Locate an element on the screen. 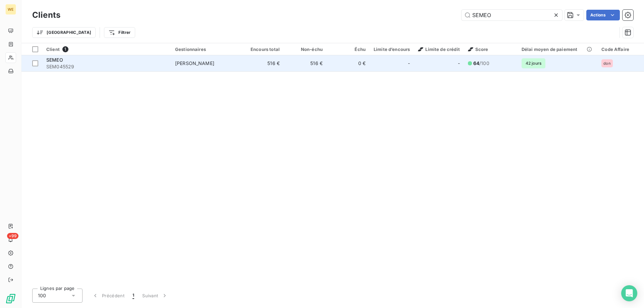 The height and width of the screenshot is (308, 644). button: Filtrer is located at coordinates (120, 33).